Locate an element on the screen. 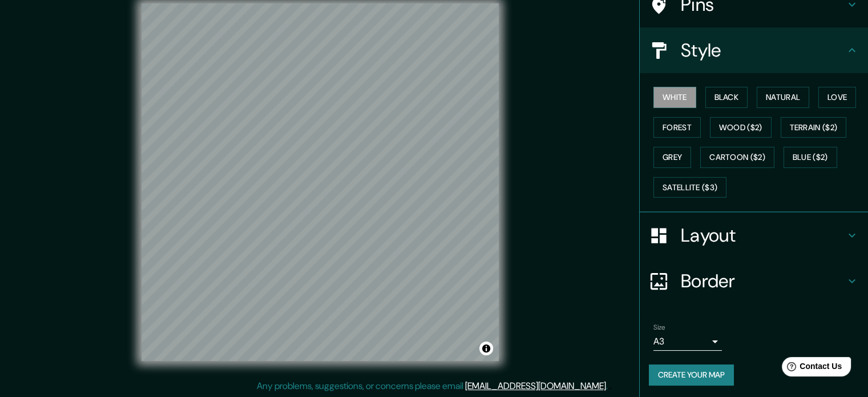 This screenshot has height=397, width=868. button: White is located at coordinates (675, 97).